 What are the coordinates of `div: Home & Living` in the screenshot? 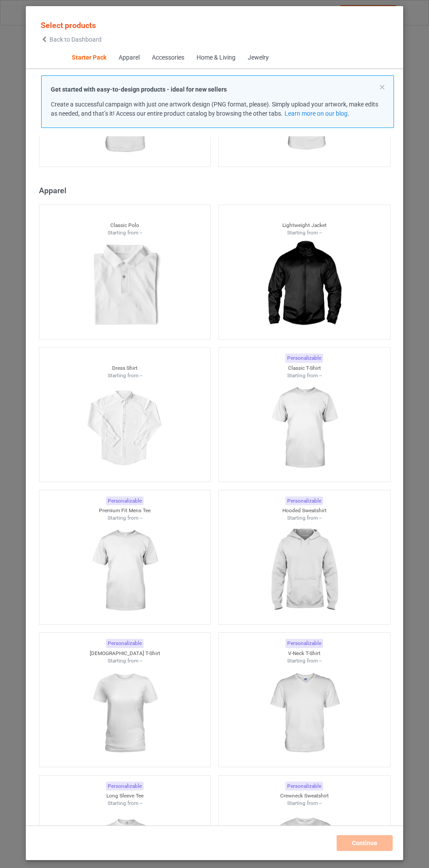 It's located at (216, 58).